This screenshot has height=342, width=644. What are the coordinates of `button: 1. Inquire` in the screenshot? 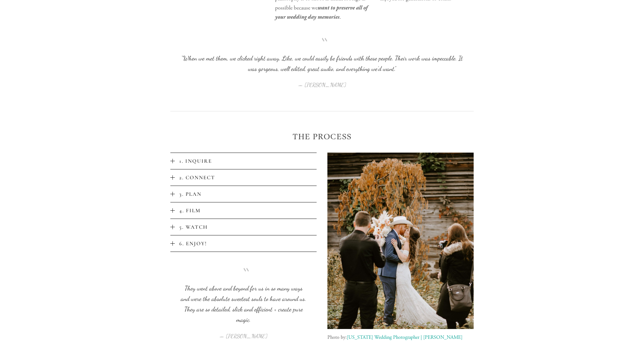 It's located at (243, 161).